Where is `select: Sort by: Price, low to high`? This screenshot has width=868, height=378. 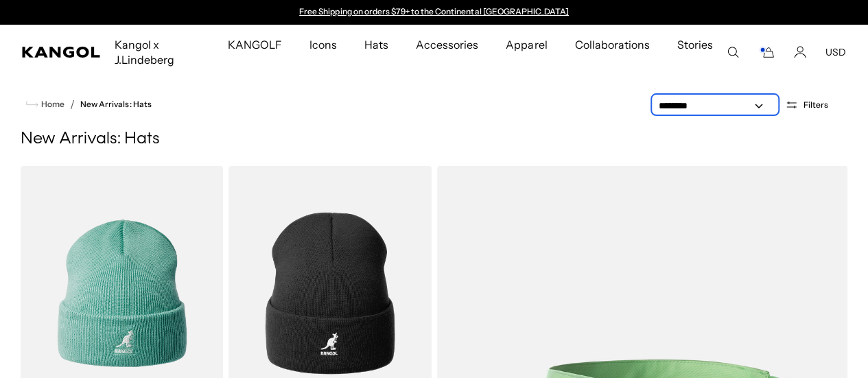 select: Sort by: Price, low to high is located at coordinates (714, 106).